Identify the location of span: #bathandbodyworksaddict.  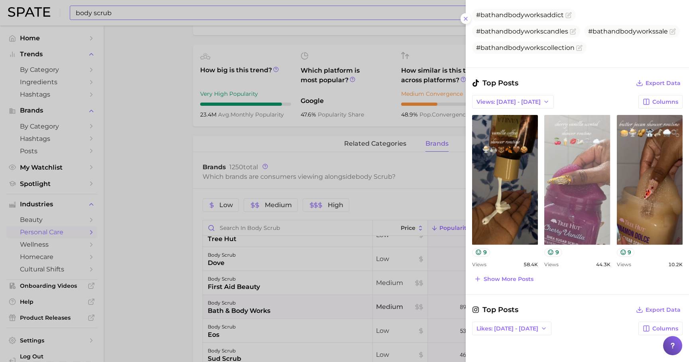
(520, 15).